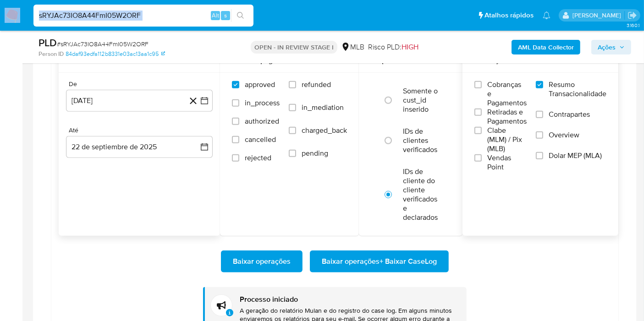 The width and height of the screenshot is (644, 321). Describe the element at coordinates (598, 15) in the screenshot. I see `p: leticia.merlin@mercadolivre.com` at that location.